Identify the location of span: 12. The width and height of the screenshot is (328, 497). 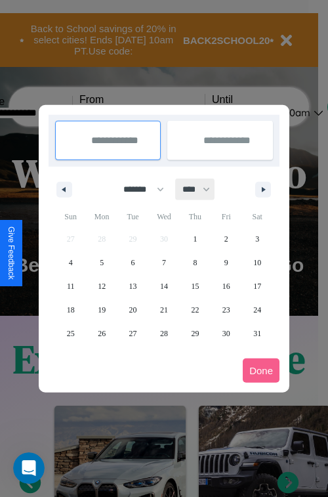
(102, 286).